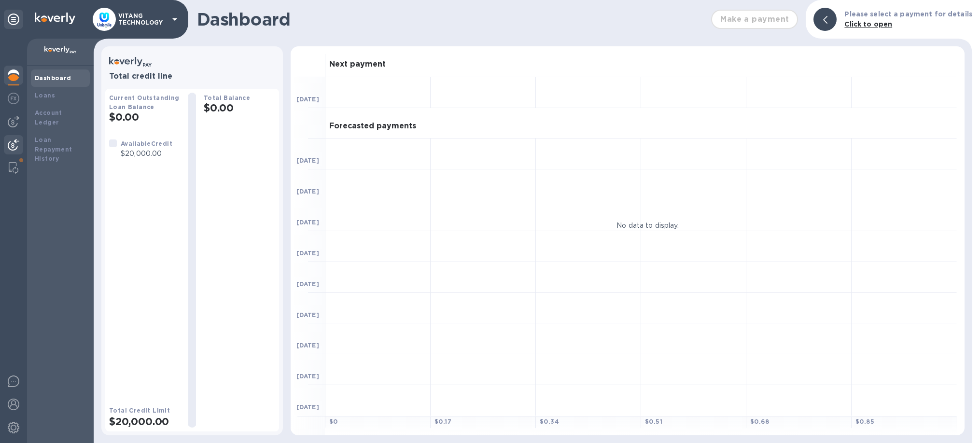 The height and width of the screenshot is (443, 980). Describe the element at coordinates (333, 421) in the screenshot. I see `b: $ 0` at that location.